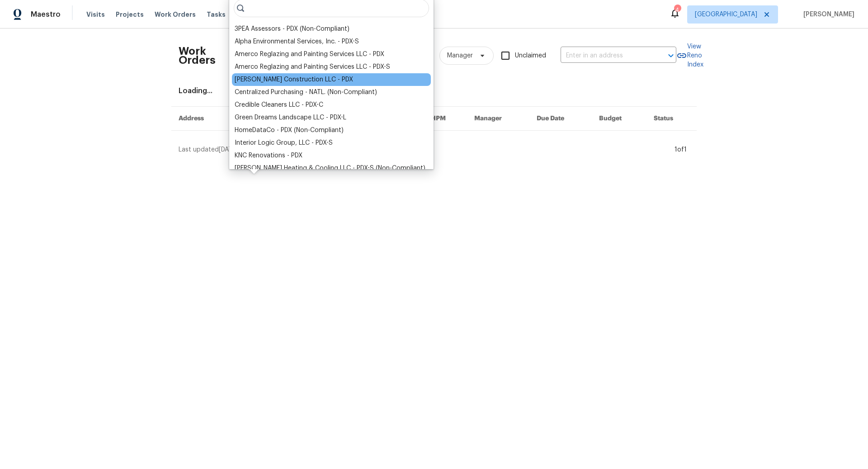 Image resolution: width=868 pixels, height=469 pixels. I want to click on div: Alpha Environmental Services, Inc. - PDX-S, so click(296, 42).